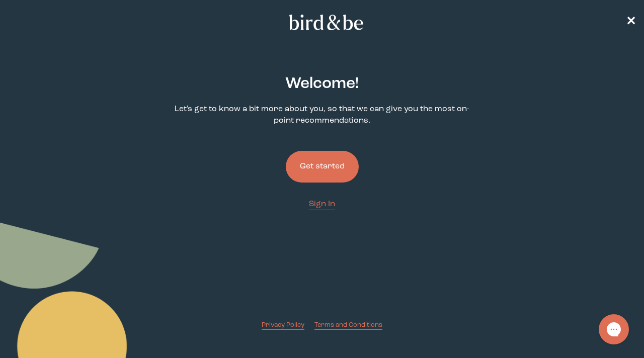 The width and height of the screenshot is (644, 358). Describe the element at coordinates (322, 204) in the screenshot. I see `span: Sign In` at that location.